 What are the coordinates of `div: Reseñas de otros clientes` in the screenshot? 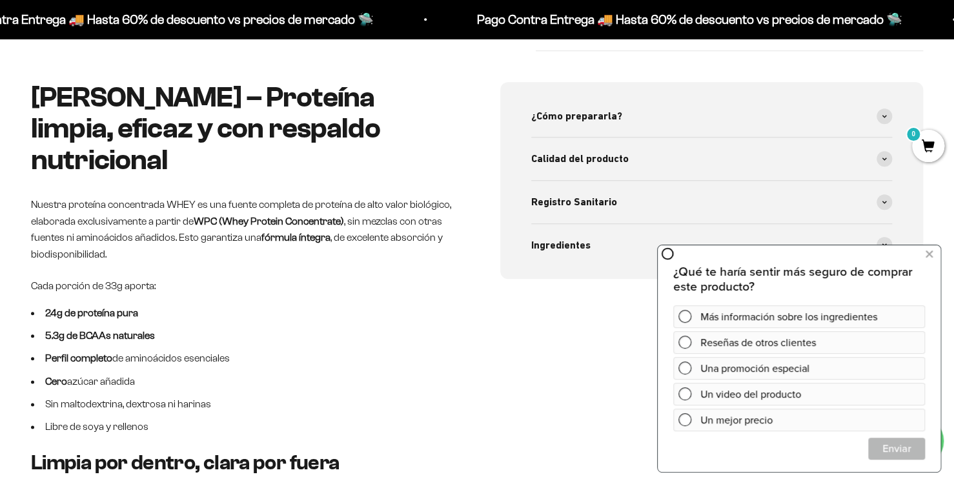 It's located at (141, 98).